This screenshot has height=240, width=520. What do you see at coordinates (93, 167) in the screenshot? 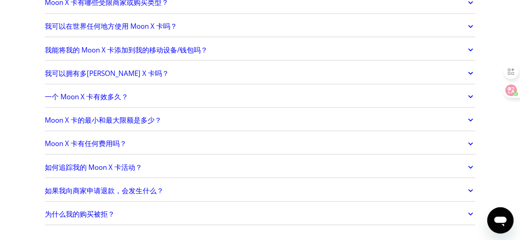
I see `font: 如何追踪我的 Moon X 卡活动？` at bounding box center [93, 167].